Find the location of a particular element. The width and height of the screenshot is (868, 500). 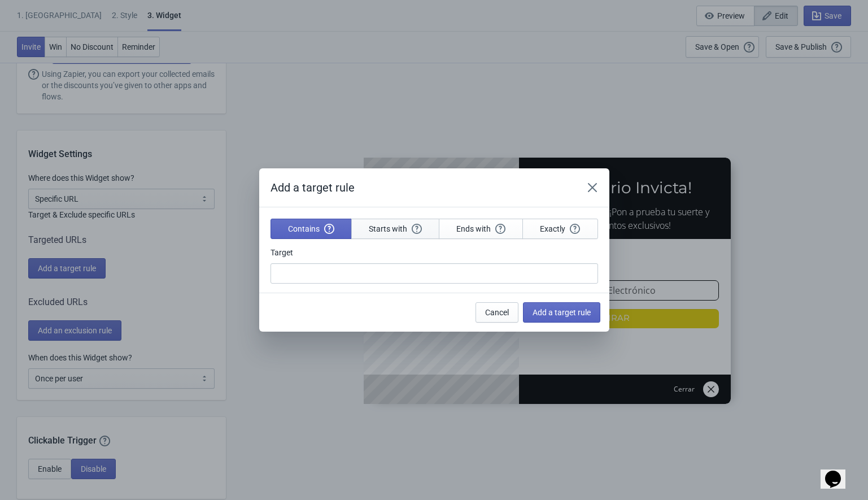

button: Starts with is located at coordinates (396, 229).